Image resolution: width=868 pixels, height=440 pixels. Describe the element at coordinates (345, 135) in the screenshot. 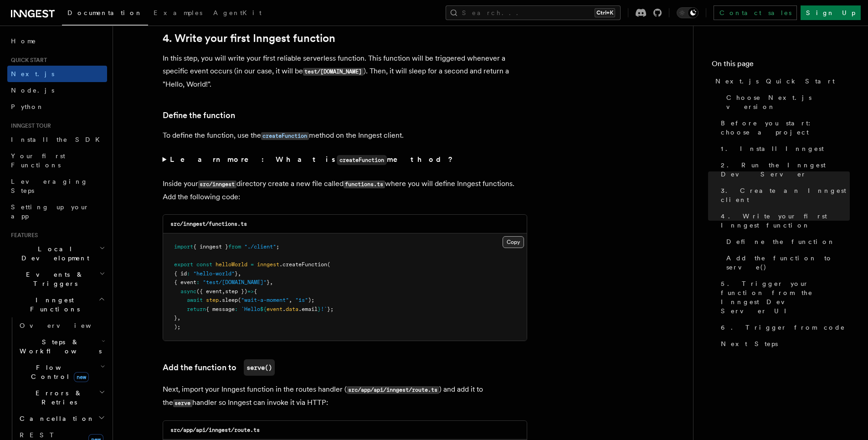

I see `p: To define the function, use the method on the Inngest client.` at that location.